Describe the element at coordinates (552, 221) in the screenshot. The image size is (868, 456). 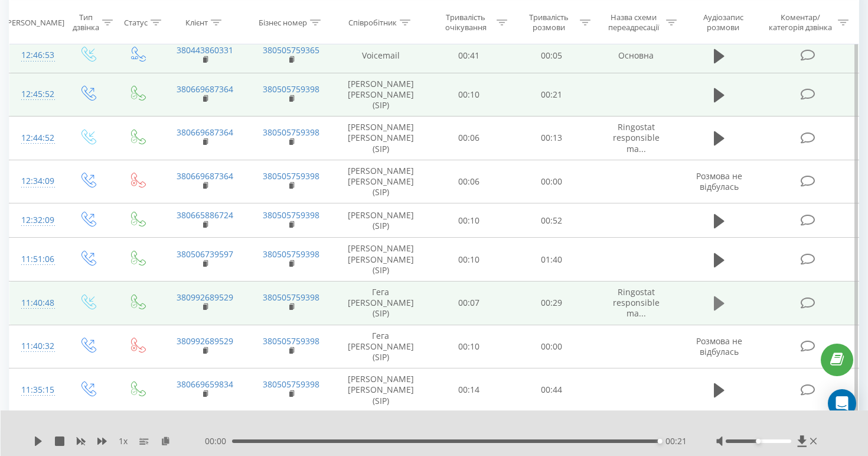
I see `td: 00:52` at that location.